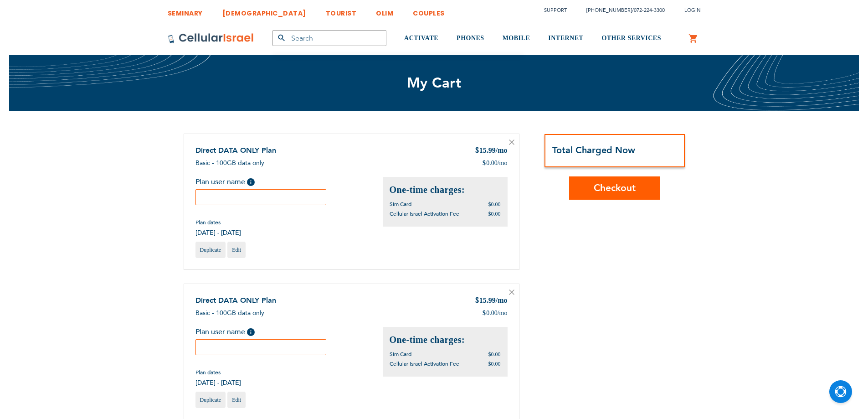 The width and height of the screenshot is (868, 419). I want to click on a: Support, so click(555, 10).